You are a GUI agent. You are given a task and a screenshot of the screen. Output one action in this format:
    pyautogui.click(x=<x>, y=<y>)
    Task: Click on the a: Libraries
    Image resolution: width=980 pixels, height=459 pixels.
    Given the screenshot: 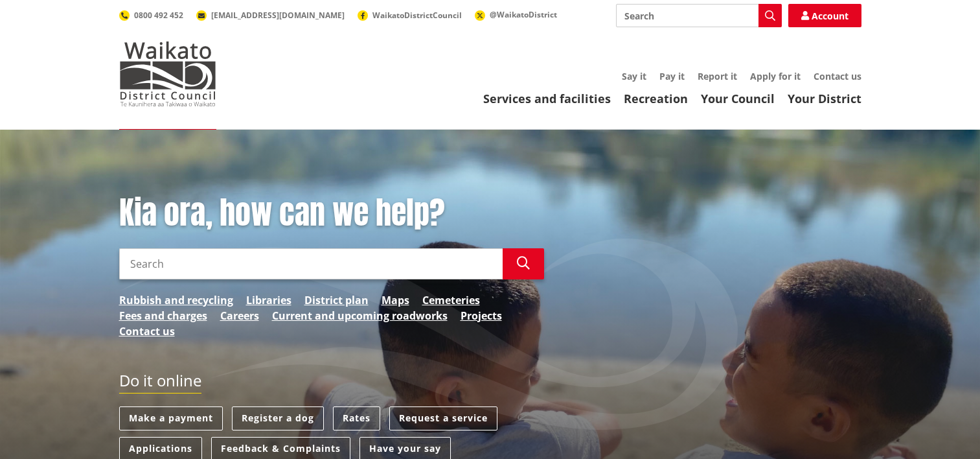 What is the action you would take?
    pyautogui.click(x=269, y=300)
    